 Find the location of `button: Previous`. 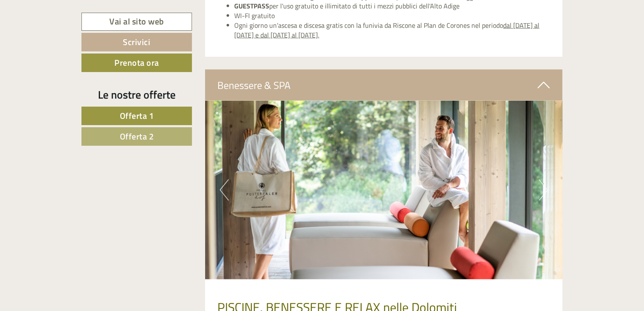

button: Previous is located at coordinates (224, 190).